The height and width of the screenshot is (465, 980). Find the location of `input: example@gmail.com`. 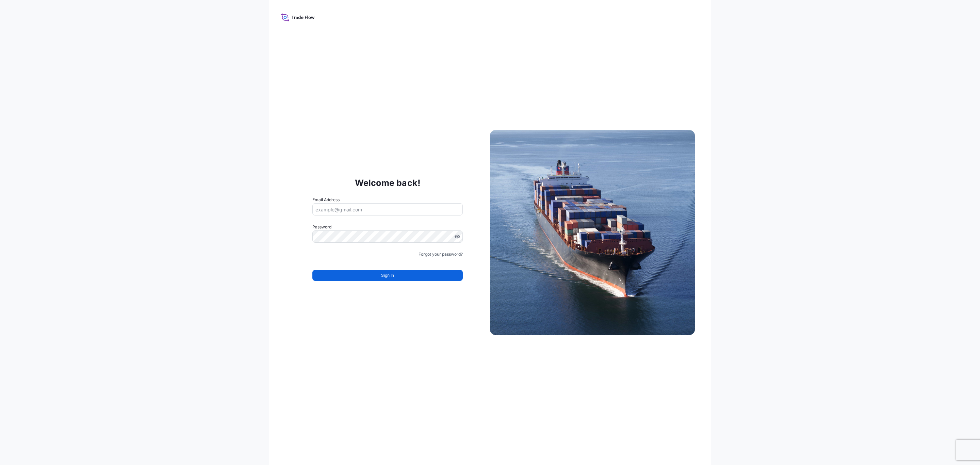

input: example@gmail.com is located at coordinates (387, 209).